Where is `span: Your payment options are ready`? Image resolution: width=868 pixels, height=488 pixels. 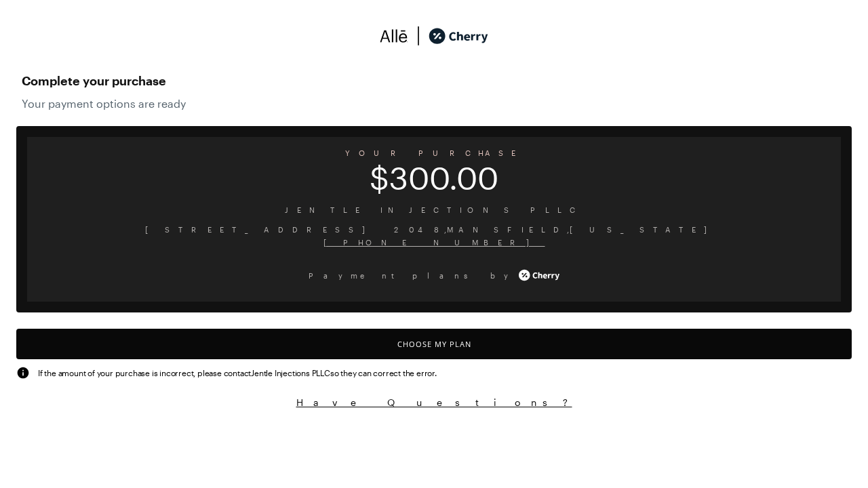
span: Your payment options are ready is located at coordinates (434, 103).